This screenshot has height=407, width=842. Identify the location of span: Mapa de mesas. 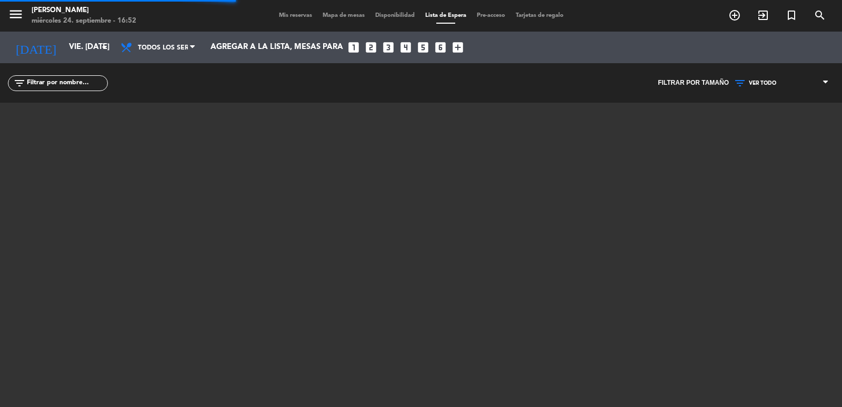
(344, 15).